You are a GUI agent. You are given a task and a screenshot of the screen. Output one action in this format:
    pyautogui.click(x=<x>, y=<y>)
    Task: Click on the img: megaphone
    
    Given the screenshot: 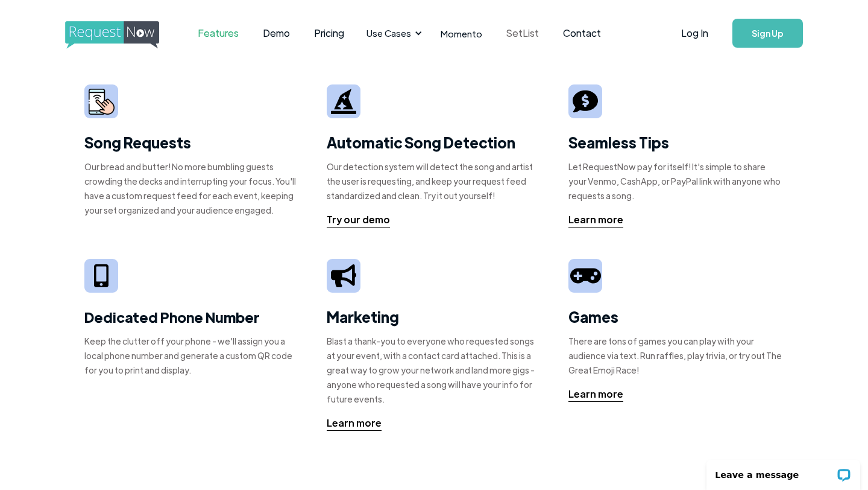 What is the action you would take?
    pyautogui.click(x=344, y=275)
    